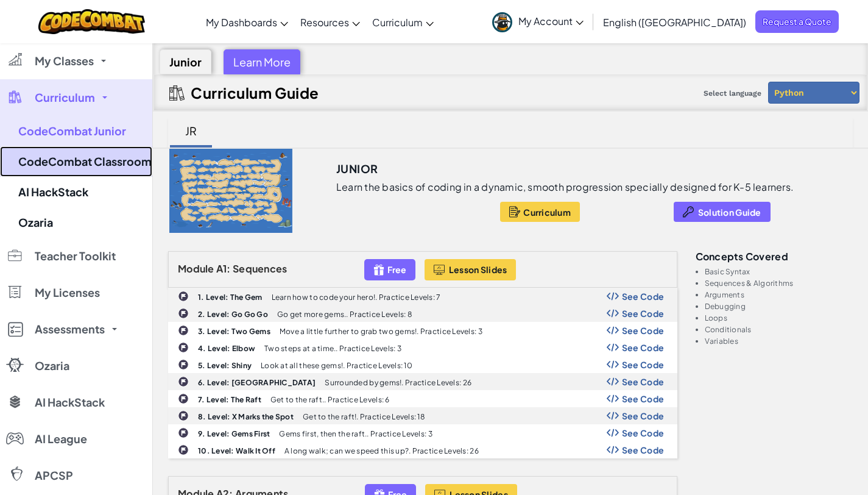 The height and width of the screenshot is (495, 868). I want to click on a: My Account, so click(538, 21).